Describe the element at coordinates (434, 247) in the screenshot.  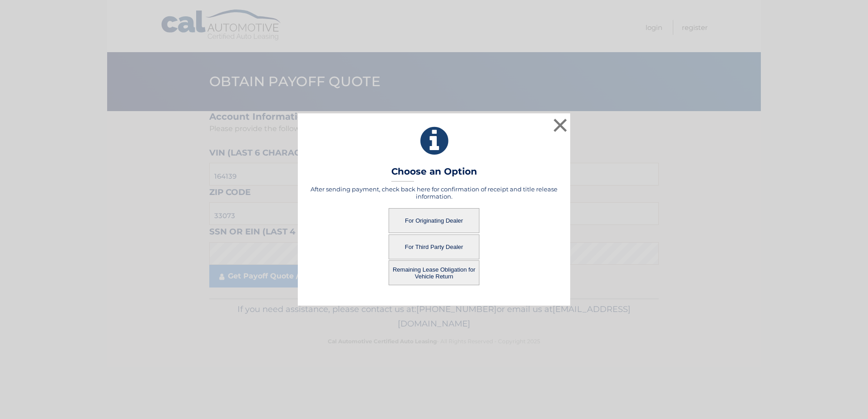
I see `button: For Third Party Dealer` at that location.